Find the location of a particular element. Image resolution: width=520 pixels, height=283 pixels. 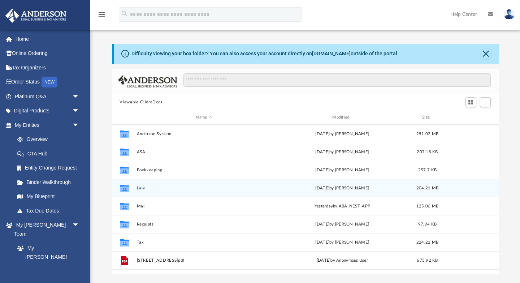

a: Binder Walkthrough is located at coordinates (50, 182).